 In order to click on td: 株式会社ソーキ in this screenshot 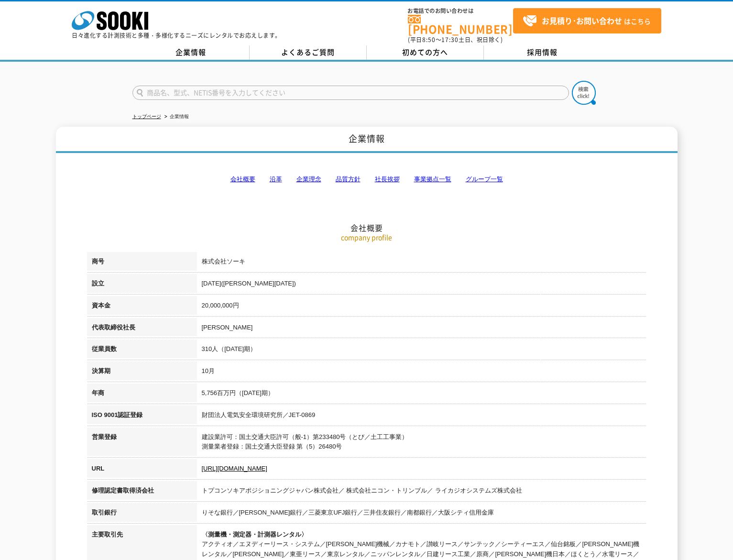, I will do `click(422, 263)`.